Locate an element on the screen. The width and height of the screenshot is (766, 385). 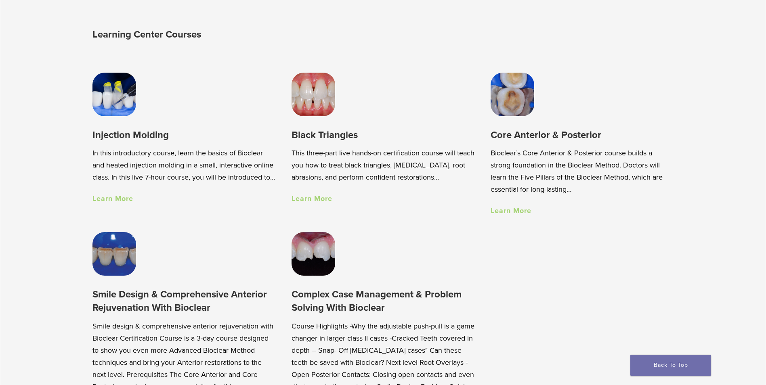
h3: Injection Molding is located at coordinates (184, 135).